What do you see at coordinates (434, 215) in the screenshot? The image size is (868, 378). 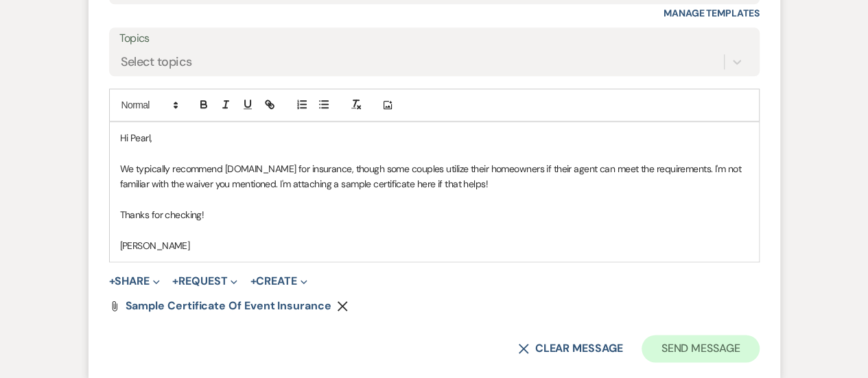 I see `p: Thanks for checking!` at bounding box center [434, 215].